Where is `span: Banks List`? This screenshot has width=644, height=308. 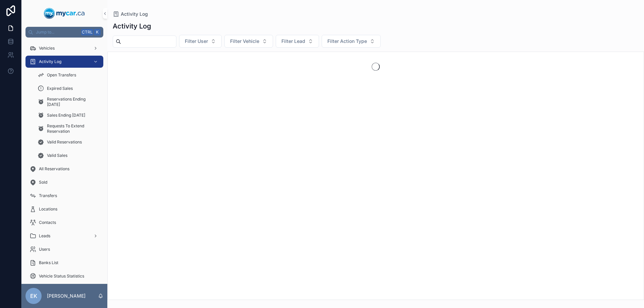 span: Banks List is located at coordinates (48, 263).